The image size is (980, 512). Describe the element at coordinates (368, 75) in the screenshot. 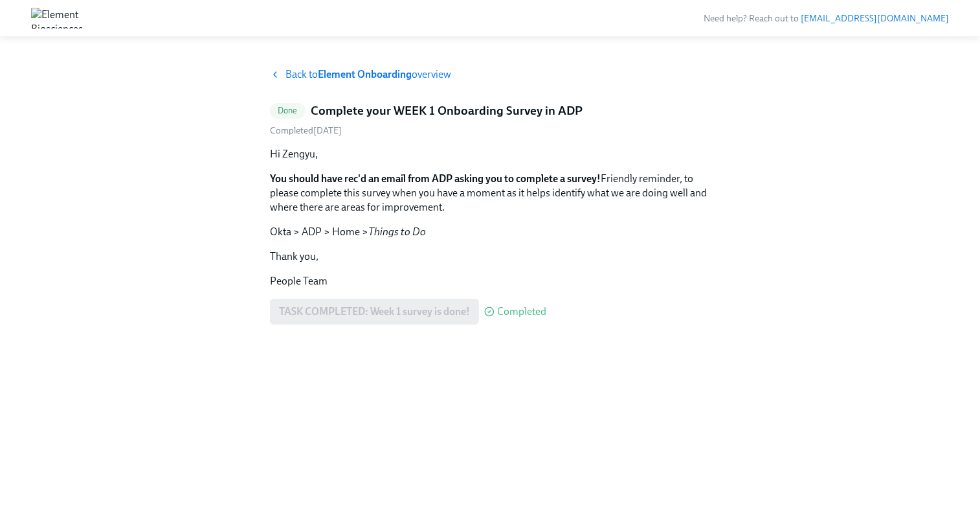

I see `span: Back to overview` at that location.